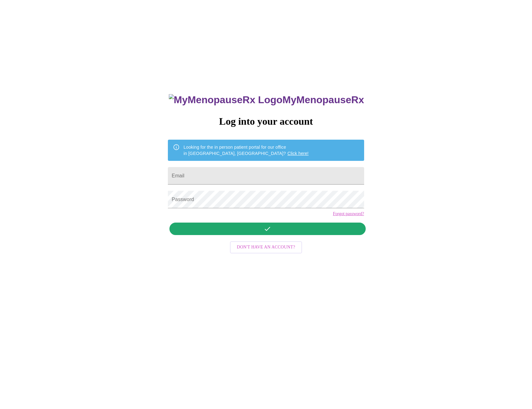  I want to click on img: MyMenopauseRx Logo, so click(225, 100).